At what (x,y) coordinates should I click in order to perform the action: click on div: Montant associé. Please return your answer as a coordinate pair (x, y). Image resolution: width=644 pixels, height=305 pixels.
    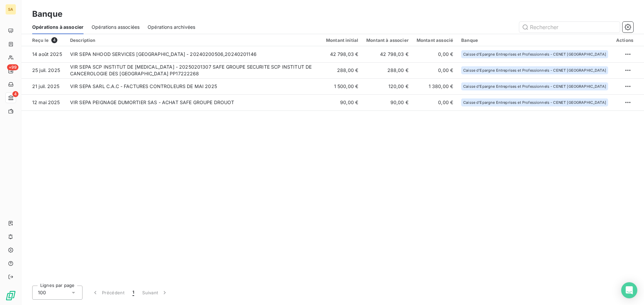
    Looking at the image, I should click on (435, 40).